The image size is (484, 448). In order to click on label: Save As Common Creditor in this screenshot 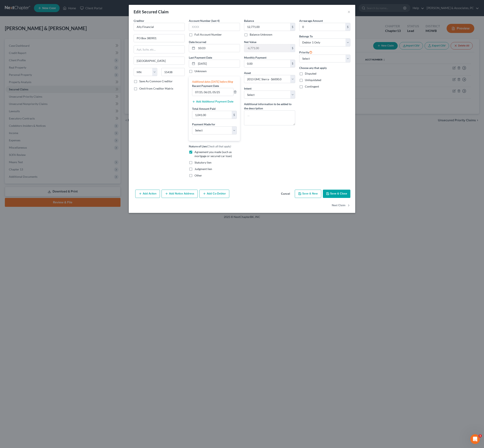, I will do `click(156, 81)`.